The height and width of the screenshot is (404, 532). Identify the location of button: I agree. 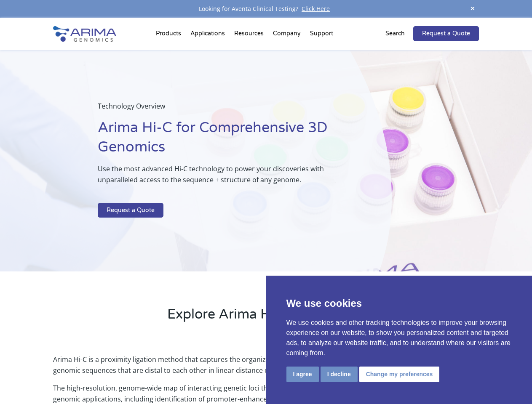
(303, 374).